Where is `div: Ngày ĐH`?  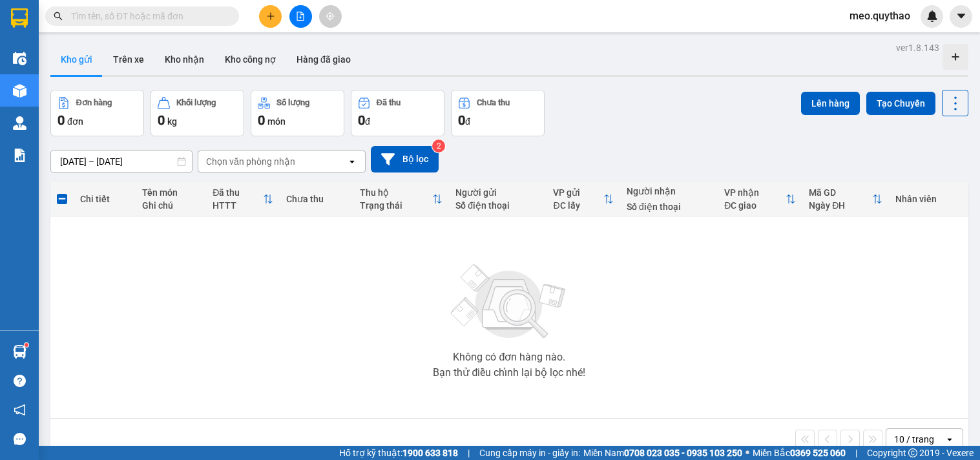
div: Ngày ĐH is located at coordinates (841, 206).